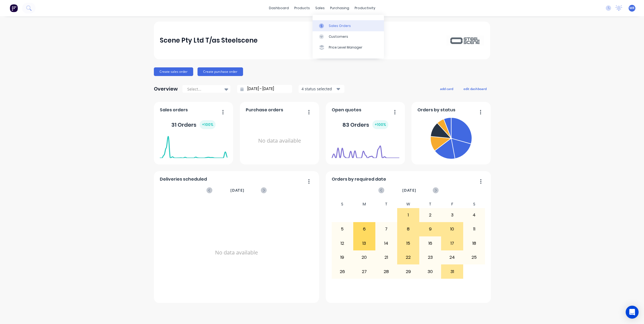 The height and width of the screenshot is (324, 644). I want to click on a: dashboard, so click(279, 8).